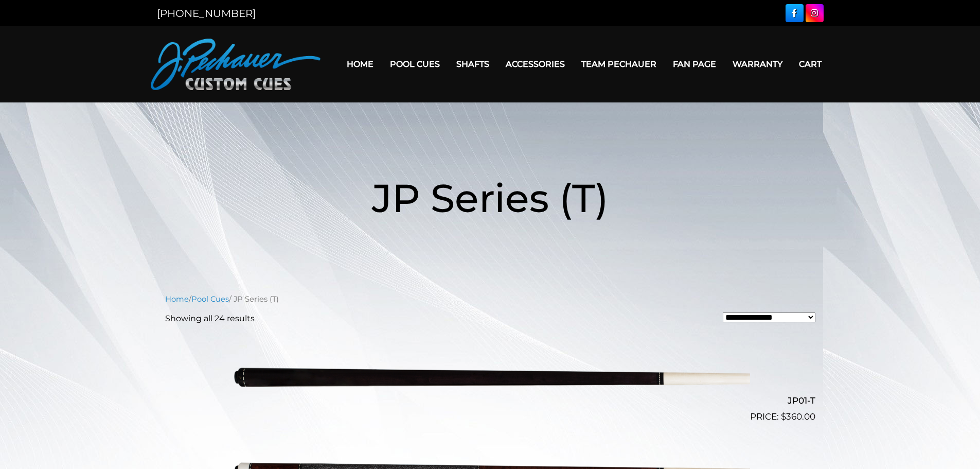 Image resolution: width=980 pixels, height=469 pixels. What do you see at coordinates (810, 64) in the screenshot?
I see `a: Cart` at bounding box center [810, 64].